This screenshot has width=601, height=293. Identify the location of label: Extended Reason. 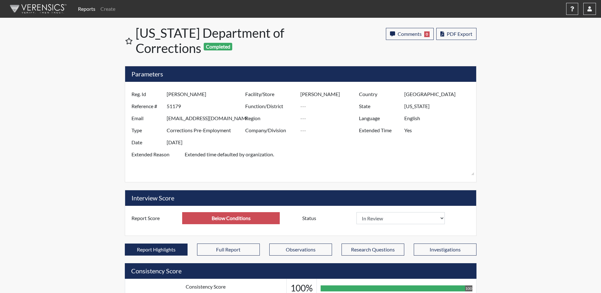
(155, 162).